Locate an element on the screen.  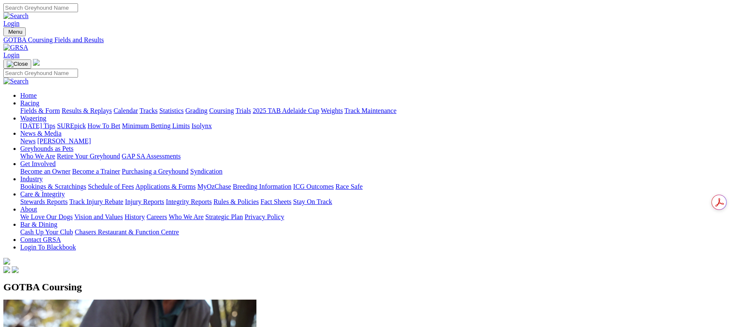
div: Racing is located at coordinates (379, 111).